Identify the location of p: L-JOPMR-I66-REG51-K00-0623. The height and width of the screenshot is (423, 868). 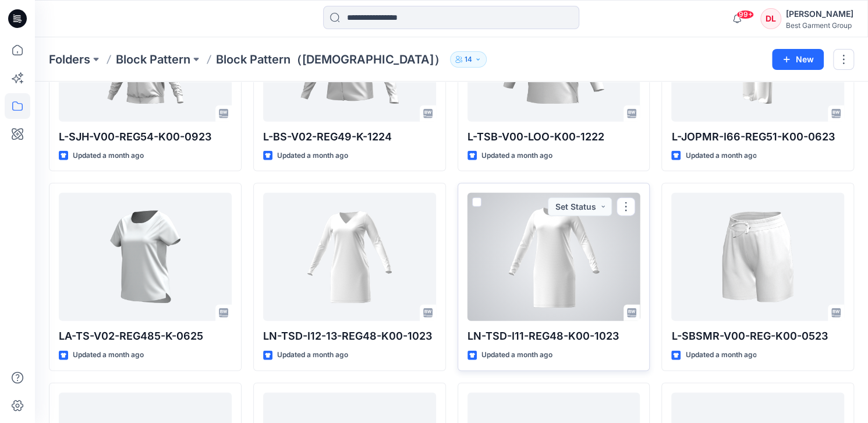
(757, 137).